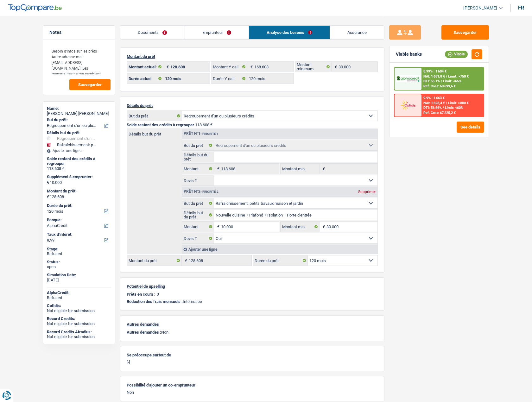 The width and height of the screenshot is (532, 402). What do you see at coordinates (433, 98) in the screenshot?
I see `div: 9.9% | 1 663 €` at bounding box center [433, 98].